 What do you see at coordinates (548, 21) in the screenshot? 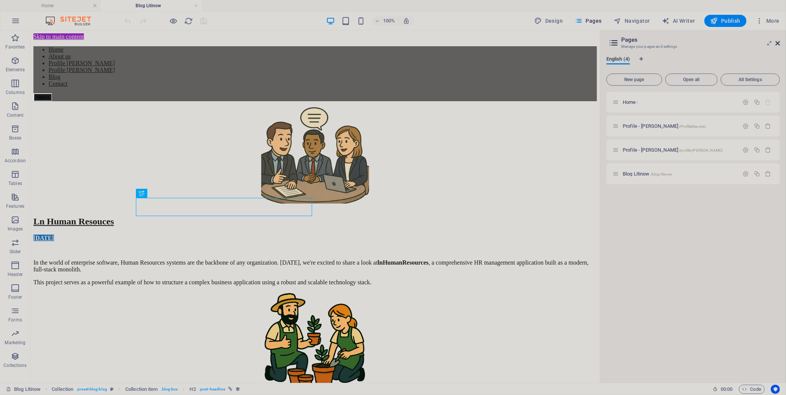
I see `div: Design (Ctrl+Alt+Y)` at bounding box center [548, 21].